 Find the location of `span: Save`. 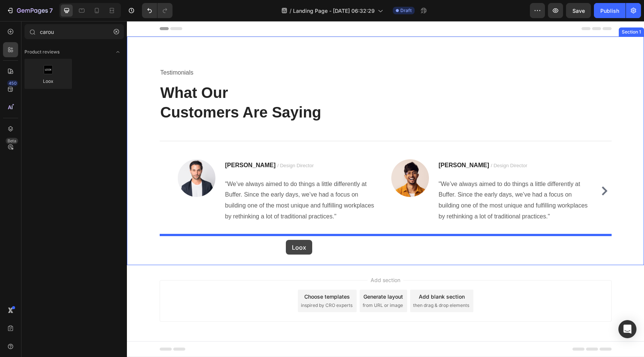

span: Save is located at coordinates (578, 11).